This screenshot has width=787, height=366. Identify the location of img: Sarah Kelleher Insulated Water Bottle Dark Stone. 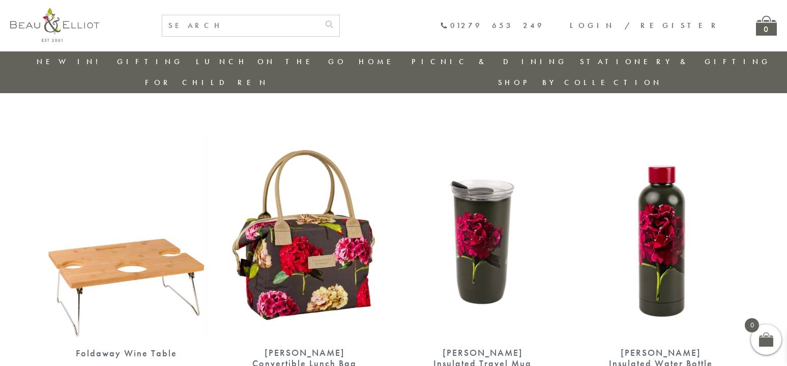
(660, 235).